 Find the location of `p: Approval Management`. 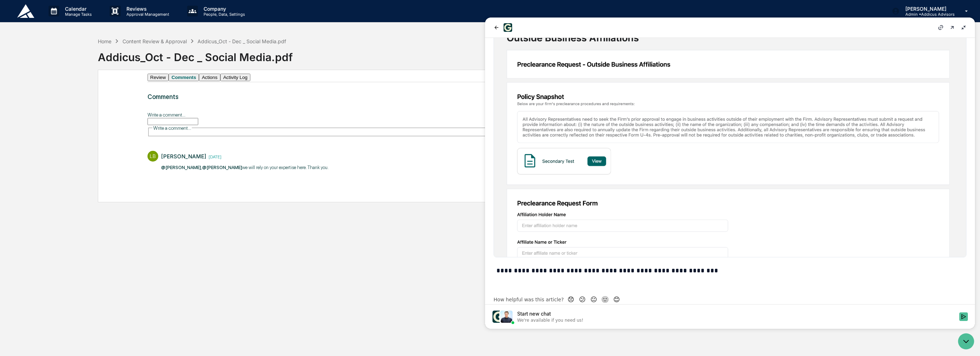

p: Approval Management is located at coordinates (147, 14).